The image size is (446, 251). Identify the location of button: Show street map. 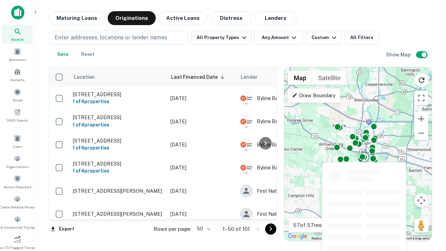
(300, 78).